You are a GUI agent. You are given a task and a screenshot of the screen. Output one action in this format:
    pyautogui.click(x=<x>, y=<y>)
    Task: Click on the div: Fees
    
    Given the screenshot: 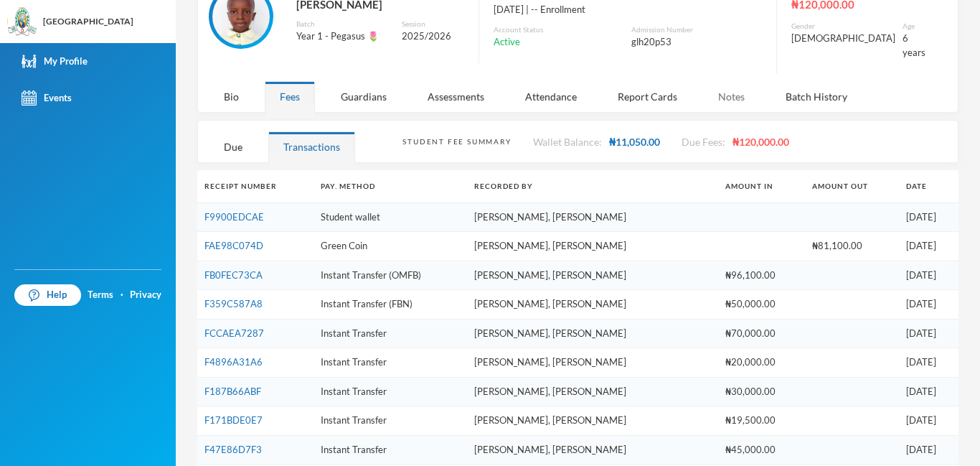 What is the action you would take?
    pyautogui.click(x=289, y=96)
    